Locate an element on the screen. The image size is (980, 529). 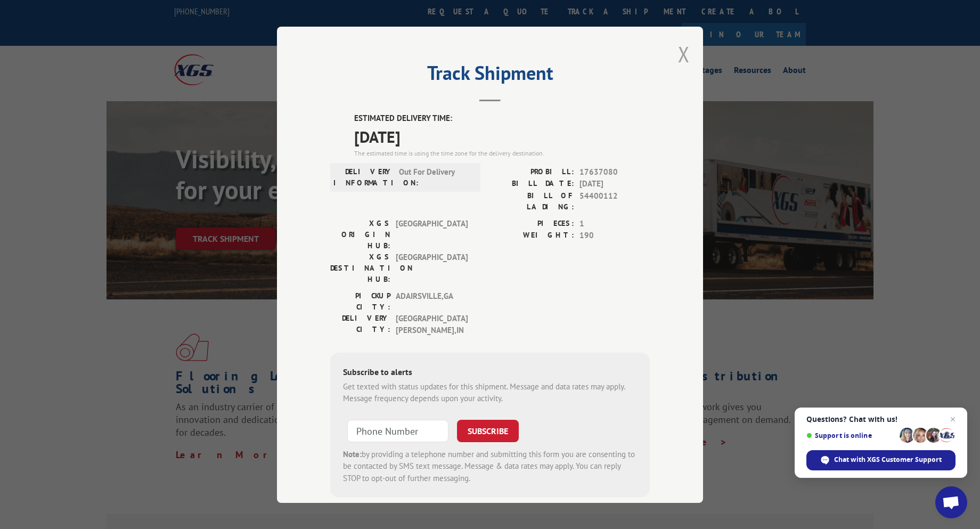
span: Close chat is located at coordinates (952, 419).